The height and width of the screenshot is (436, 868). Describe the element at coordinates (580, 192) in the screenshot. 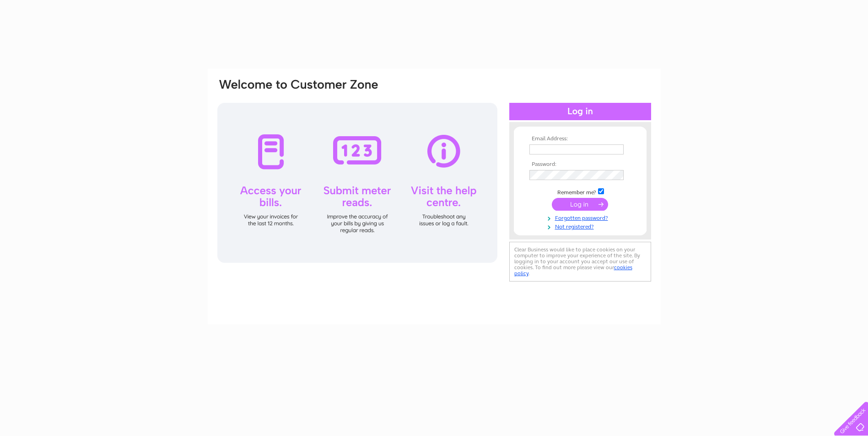

I see `td: Remember me?` at that location.